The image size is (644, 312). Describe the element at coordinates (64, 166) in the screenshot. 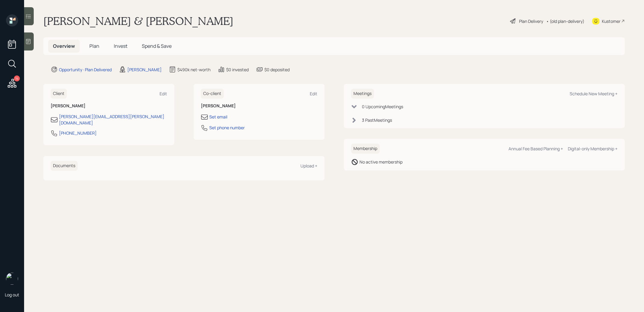

I see `h6: Documents` at that location.